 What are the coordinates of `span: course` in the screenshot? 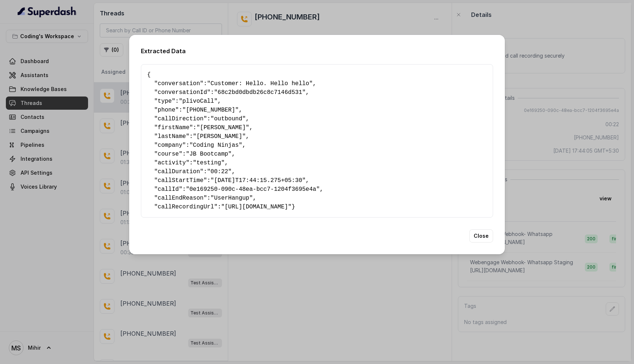 It's located at (169, 154).